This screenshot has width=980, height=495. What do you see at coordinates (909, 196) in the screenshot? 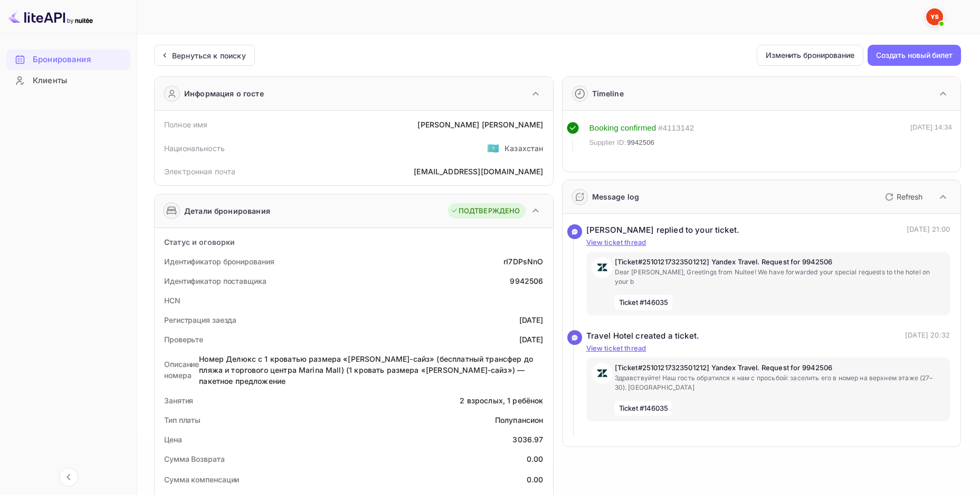
I see `p: Refresh` at bounding box center [909, 196].